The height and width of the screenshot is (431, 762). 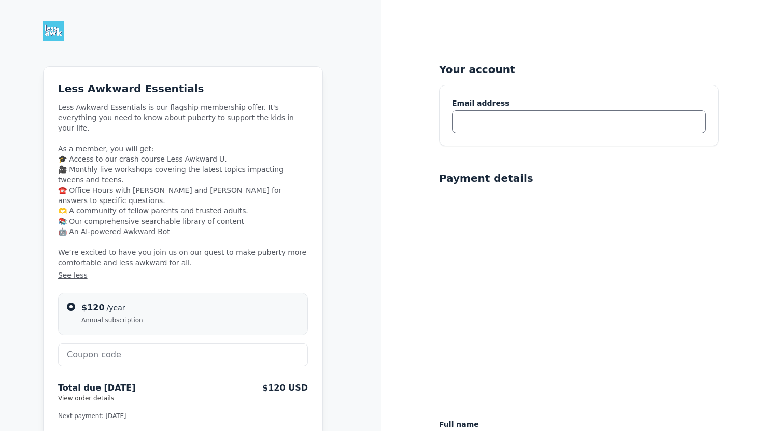 What do you see at coordinates (86, 399) in the screenshot?
I see `button: View order details` at bounding box center [86, 399].